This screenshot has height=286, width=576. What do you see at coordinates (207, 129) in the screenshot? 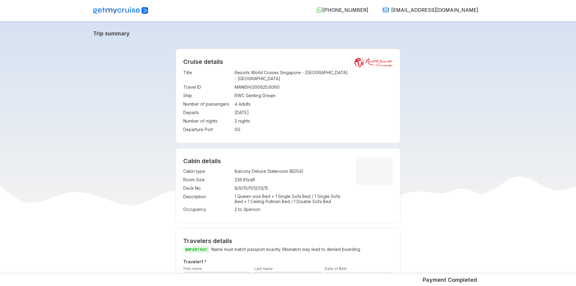
I see `td: Departure Port` at bounding box center [207, 129].